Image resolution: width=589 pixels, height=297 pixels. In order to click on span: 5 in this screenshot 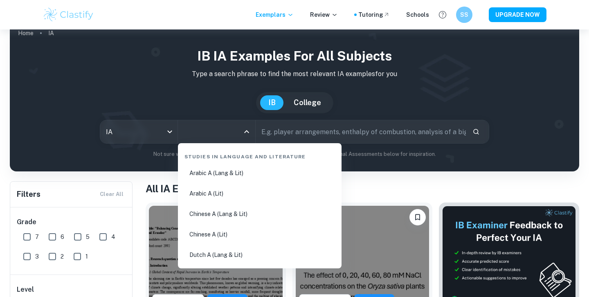, I will do `click(88, 237)`.